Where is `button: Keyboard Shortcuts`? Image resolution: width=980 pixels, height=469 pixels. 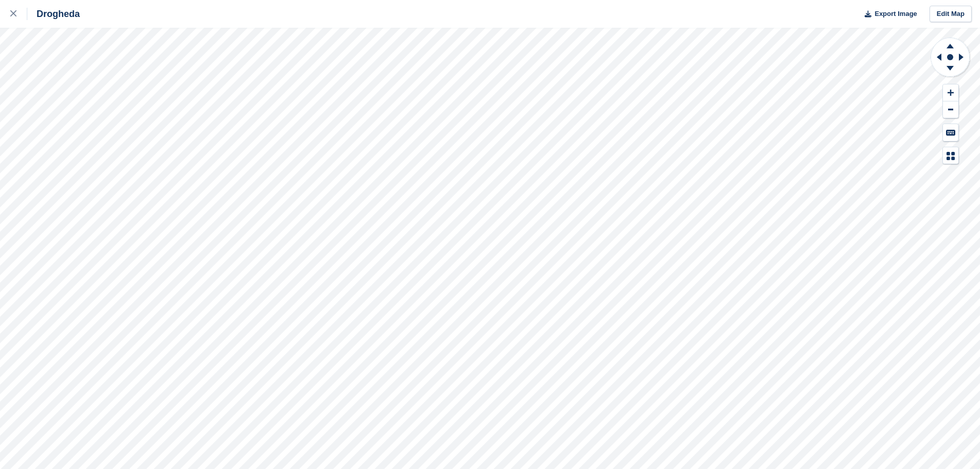 button: Keyboard Shortcuts is located at coordinates (951, 132).